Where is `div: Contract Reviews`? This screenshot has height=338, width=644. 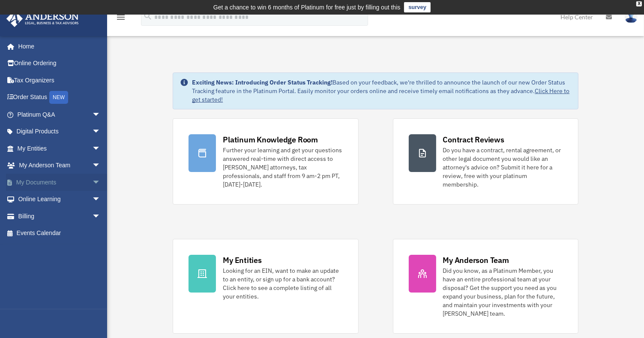 div: Contract Reviews is located at coordinates (473, 140).